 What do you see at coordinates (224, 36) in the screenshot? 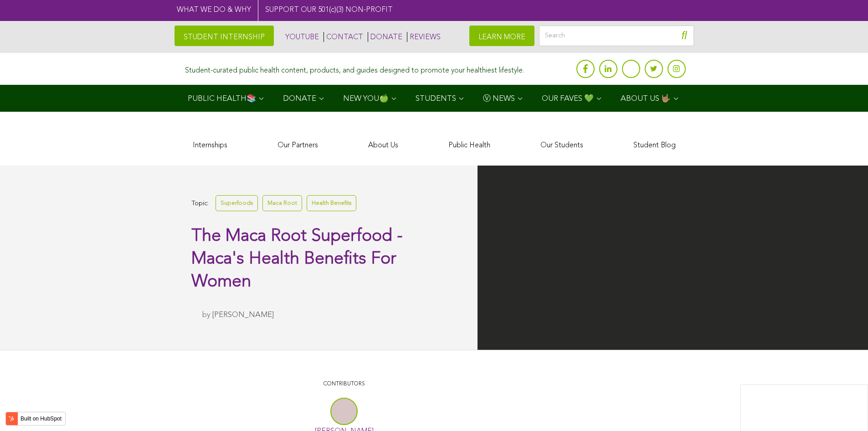
I see `a: STUDENT INTERNSHIP` at bounding box center [224, 36].